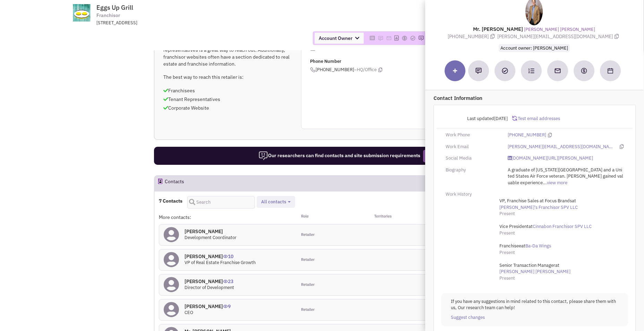 The image size is (644, 331). Describe the element at coordinates (339, 155) in the screenshot. I see `span: Our researchers can find contacts and site submission requirements` at that location.